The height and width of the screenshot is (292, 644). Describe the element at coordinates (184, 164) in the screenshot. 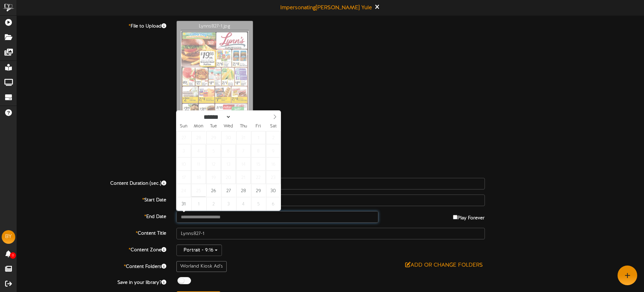

I see `span: August 10, 2025` at that location.